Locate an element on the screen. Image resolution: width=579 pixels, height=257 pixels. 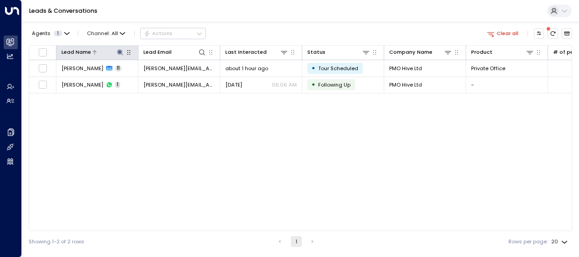
span: about 1 hour ago is located at coordinates (247, 68).